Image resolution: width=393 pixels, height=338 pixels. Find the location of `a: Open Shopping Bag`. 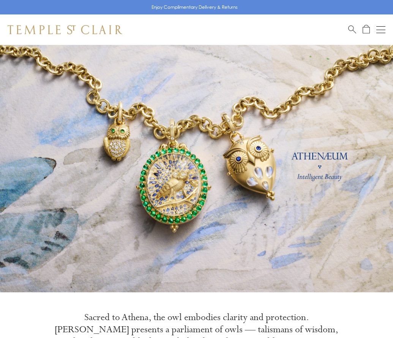

a: Open Shopping Bag is located at coordinates (366, 29).